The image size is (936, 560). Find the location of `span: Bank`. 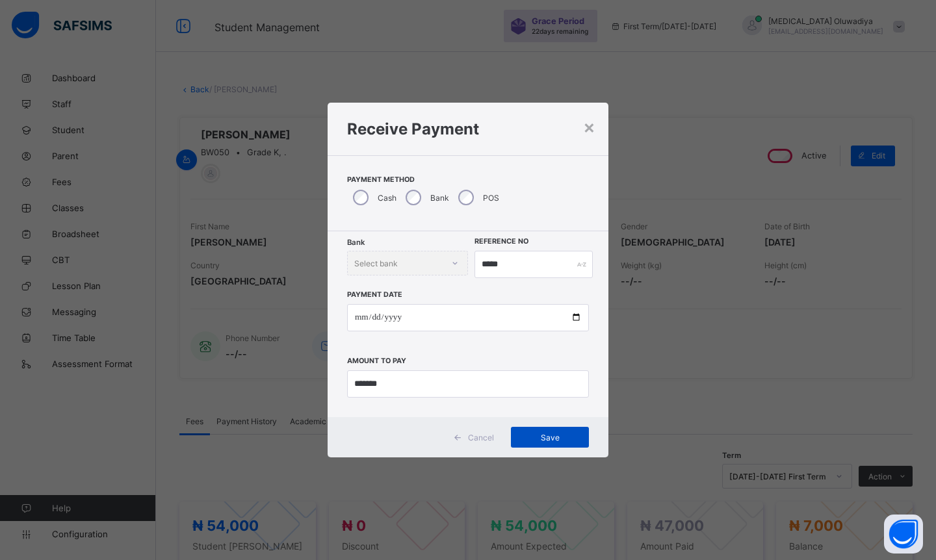

span: Bank is located at coordinates (356, 242).